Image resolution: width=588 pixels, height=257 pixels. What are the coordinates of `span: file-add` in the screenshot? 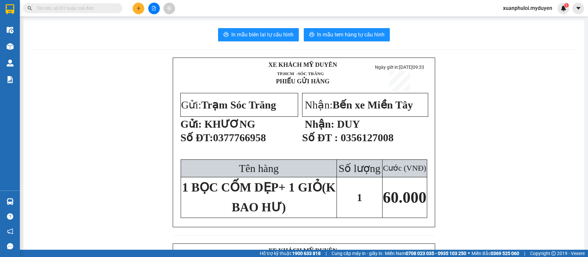 It's located at (154, 8).